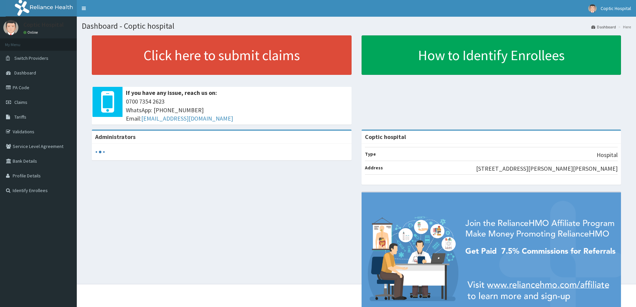  Describe the element at coordinates (356, 26) in the screenshot. I see `h1: Dashboard - Coptic hospital` at that location.